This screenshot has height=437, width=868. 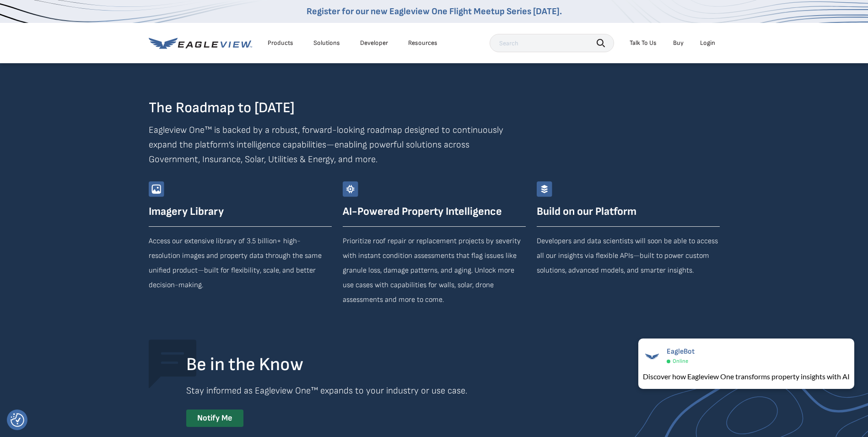 What do you see at coordinates (629, 212) in the screenshot?
I see `h3: Build on our Platform` at bounding box center [629, 212].